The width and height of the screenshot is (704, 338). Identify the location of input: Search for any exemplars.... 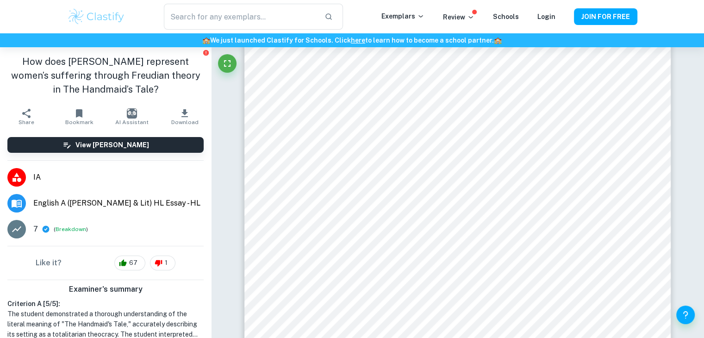
(240, 17).